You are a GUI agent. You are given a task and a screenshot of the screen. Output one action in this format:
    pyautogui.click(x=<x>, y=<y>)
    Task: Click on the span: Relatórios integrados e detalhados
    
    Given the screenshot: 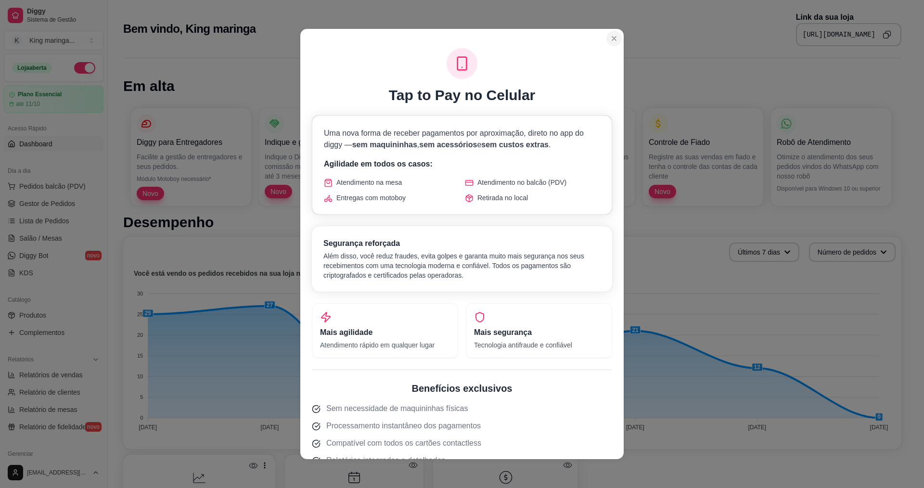 What is the action you would take?
    pyautogui.click(x=385, y=460)
    